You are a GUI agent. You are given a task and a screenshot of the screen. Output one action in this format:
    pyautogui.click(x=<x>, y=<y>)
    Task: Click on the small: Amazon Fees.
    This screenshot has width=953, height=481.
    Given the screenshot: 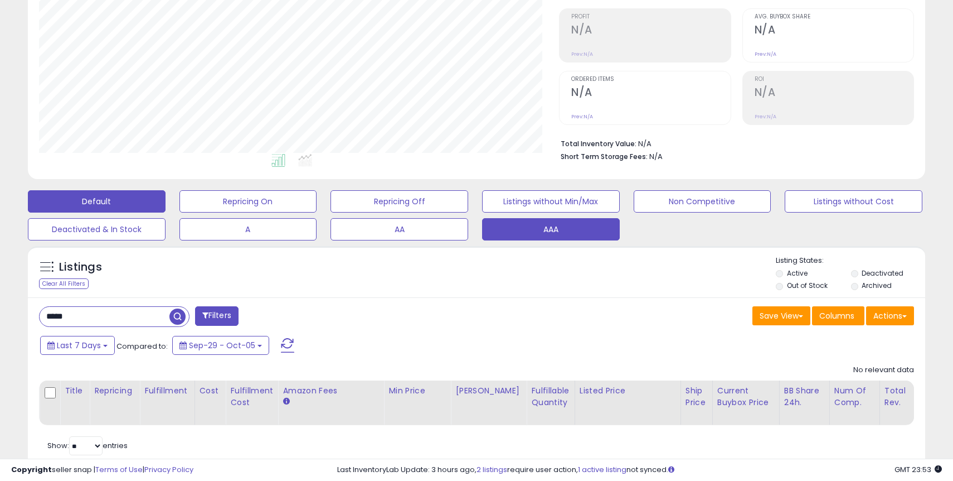 What is the action you would take?
    pyautogui.click(x=286, y=401)
    